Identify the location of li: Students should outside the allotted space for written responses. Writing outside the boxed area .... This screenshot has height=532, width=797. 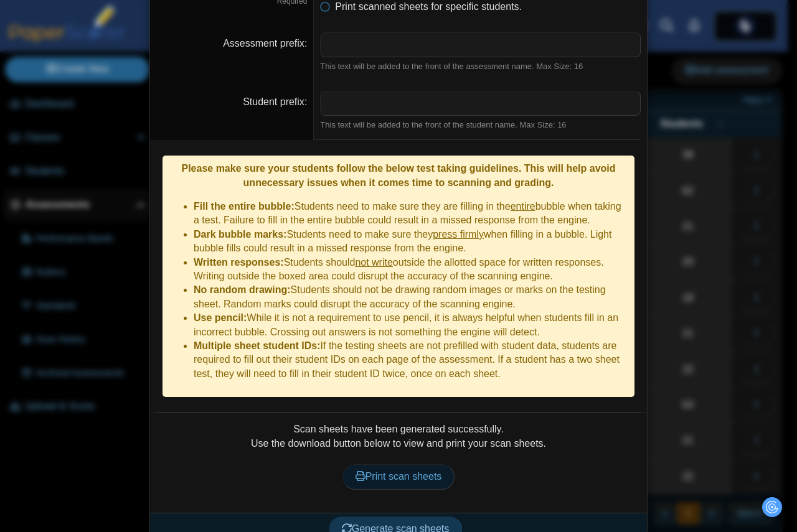
(411, 270).